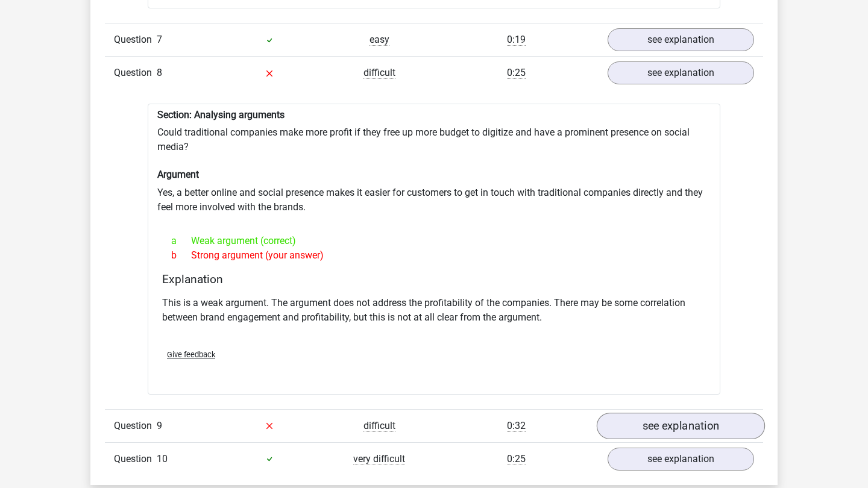 The width and height of the screenshot is (868, 488). What do you see at coordinates (434, 310) in the screenshot?
I see `p: This is a weak argument. The argument does not address the profitability of the companies. There ...` at bounding box center [434, 310].